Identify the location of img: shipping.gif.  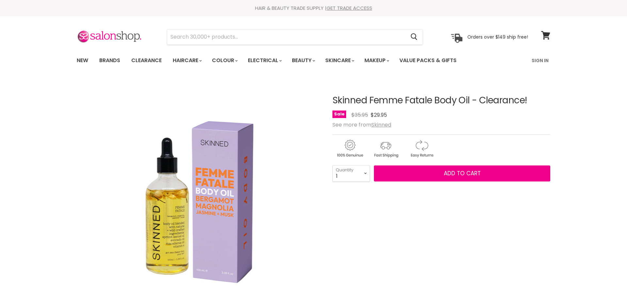
(386, 148).